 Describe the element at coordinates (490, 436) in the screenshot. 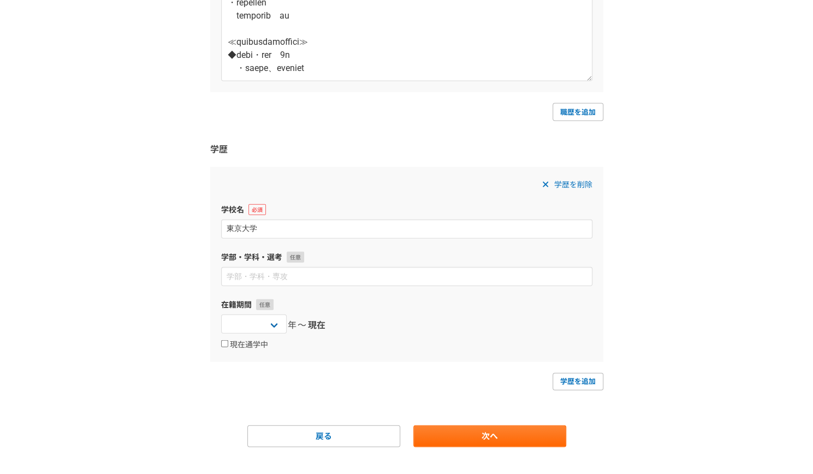

I see `a: 次へ` at that location.